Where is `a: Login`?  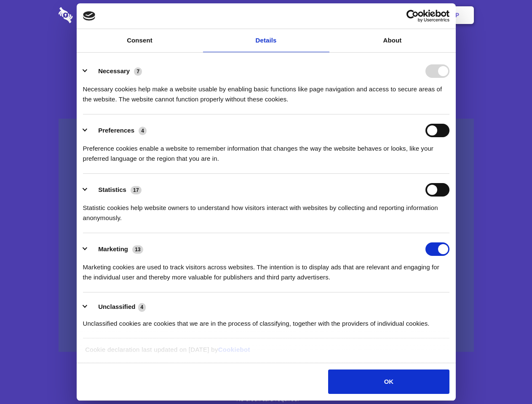
a: Login is located at coordinates (400, 15).